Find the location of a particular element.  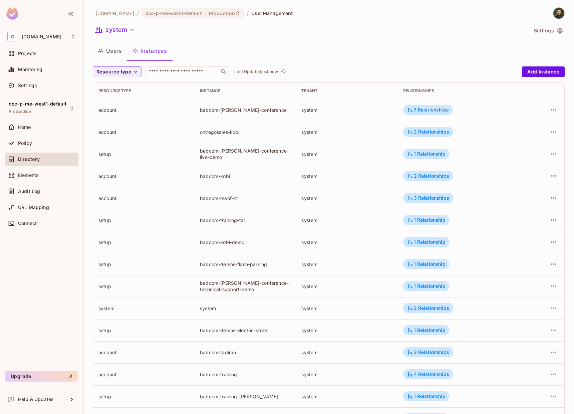

span: URL Mapping is located at coordinates (33, 207).